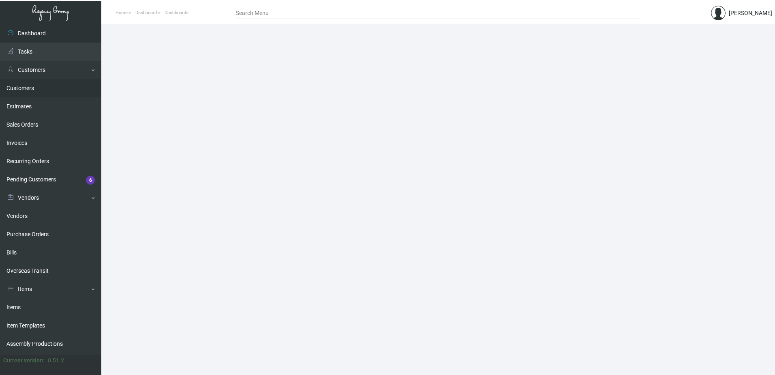  I want to click on div: 0.51.2, so click(56, 360).